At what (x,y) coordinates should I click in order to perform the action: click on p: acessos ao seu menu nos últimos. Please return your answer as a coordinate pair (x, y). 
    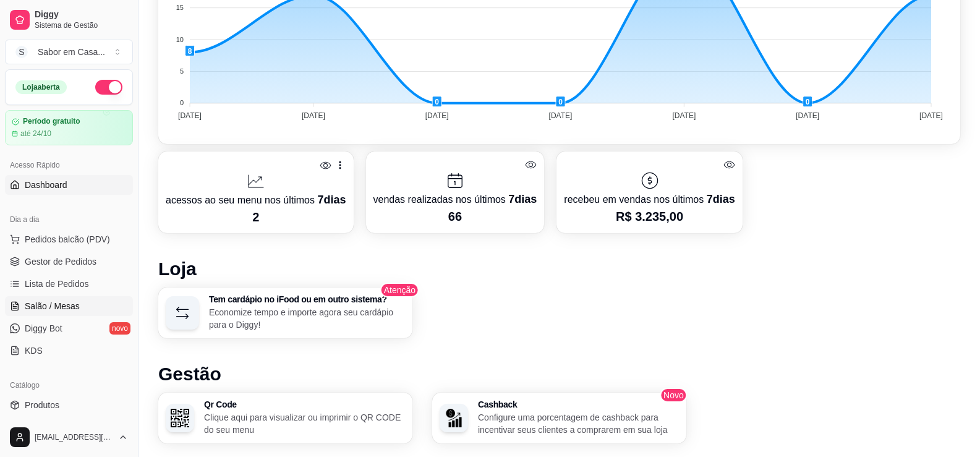
    Looking at the image, I should click on (256, 200).